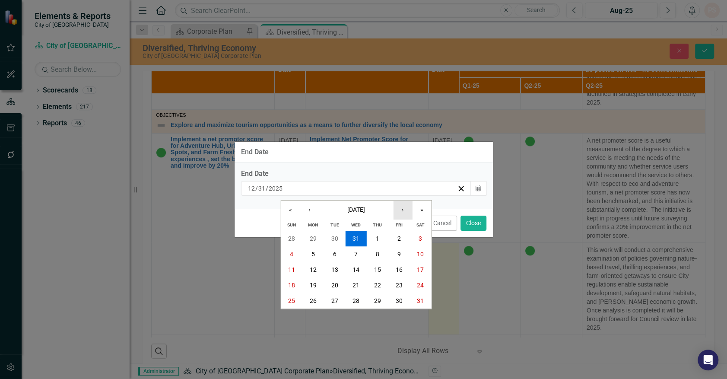  I want to click on abbr: January 5, 2026, so click(313, 254).